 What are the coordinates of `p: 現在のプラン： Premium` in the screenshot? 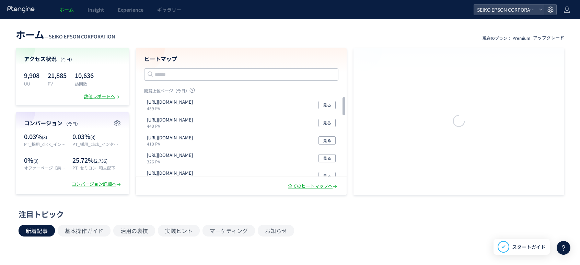 It's located at (506, 38).